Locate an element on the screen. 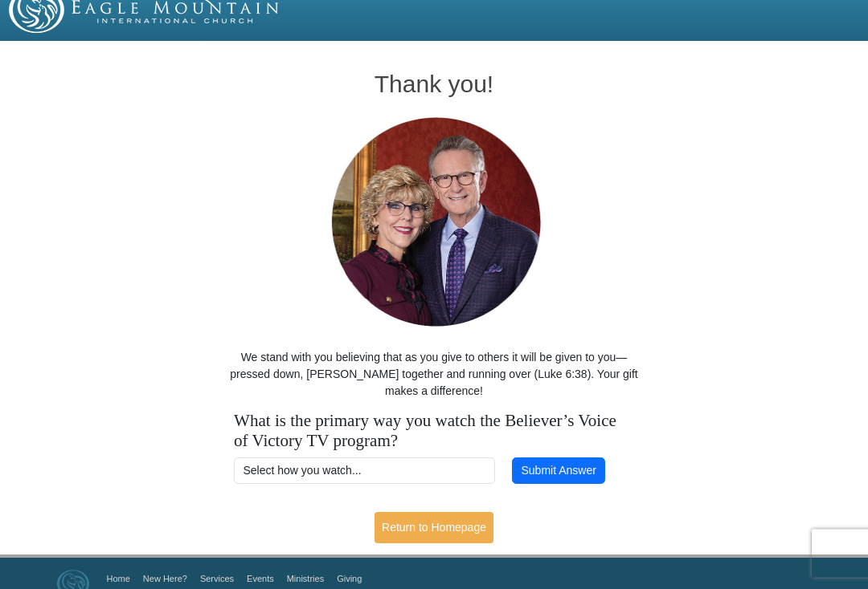 The height and width of the screenshot is (589, 868). a: Return to Homepage is located at coordinates (434, 528).